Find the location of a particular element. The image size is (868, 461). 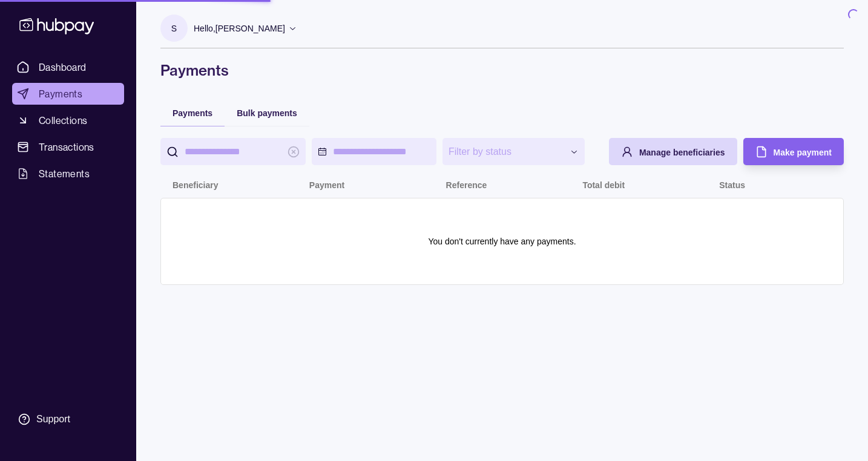

button: Manage beneficiaries is located at coordinates (673, 151).